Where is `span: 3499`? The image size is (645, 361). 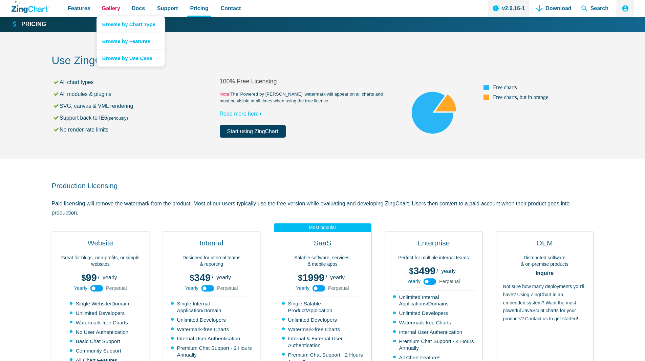 span: 3499 is located at coordinates (422, 270).